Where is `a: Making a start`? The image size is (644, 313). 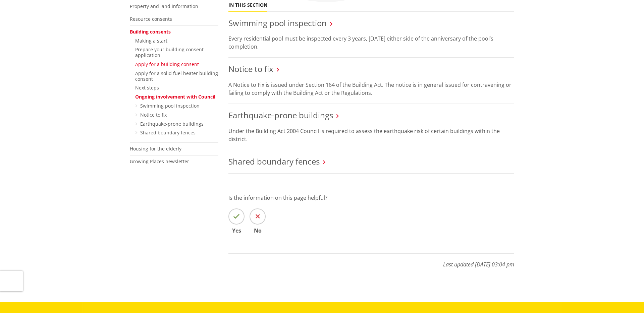
a: Making a start is located at coordinates (151, 41).